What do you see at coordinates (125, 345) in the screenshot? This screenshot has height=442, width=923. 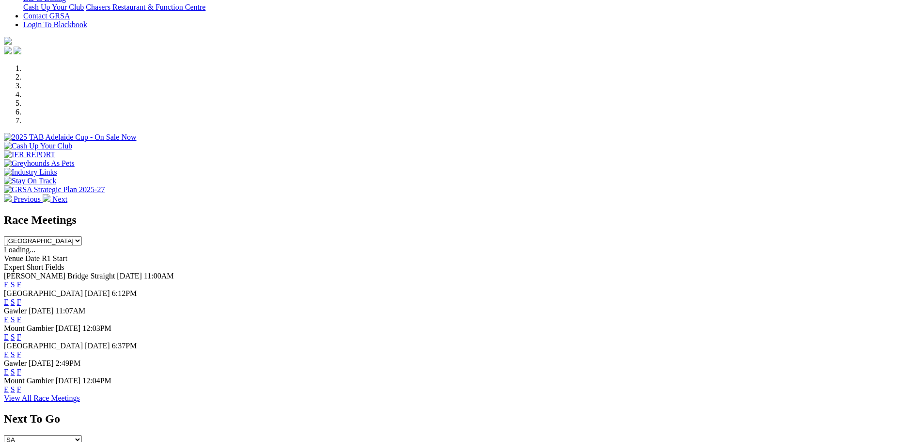 I see `span: 6:37PM` at bounding box center [125, 345].